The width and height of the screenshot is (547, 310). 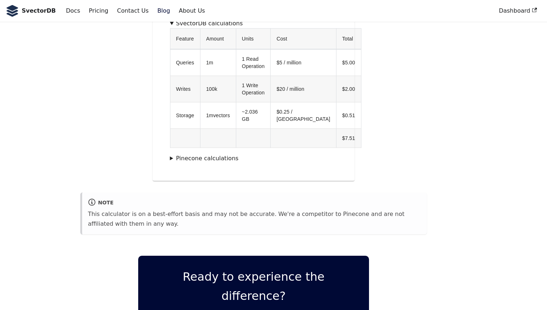 What do you see at coordinates (348, 39) in the screenshot?
I see `th: Total` at bounding box center [348, 39].